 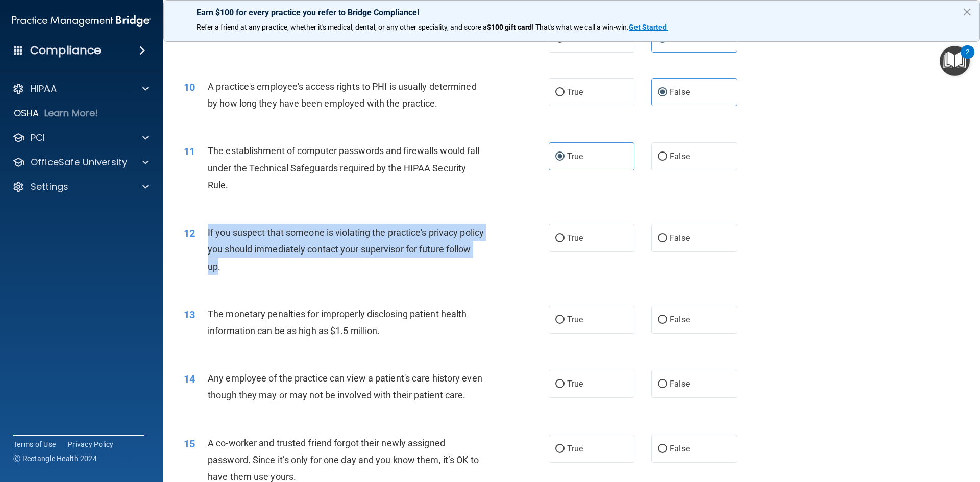 What do you see at coordinates (44, 88) in the screenshot?
I see `p: HIPAA` at bounding box center [44, 88].